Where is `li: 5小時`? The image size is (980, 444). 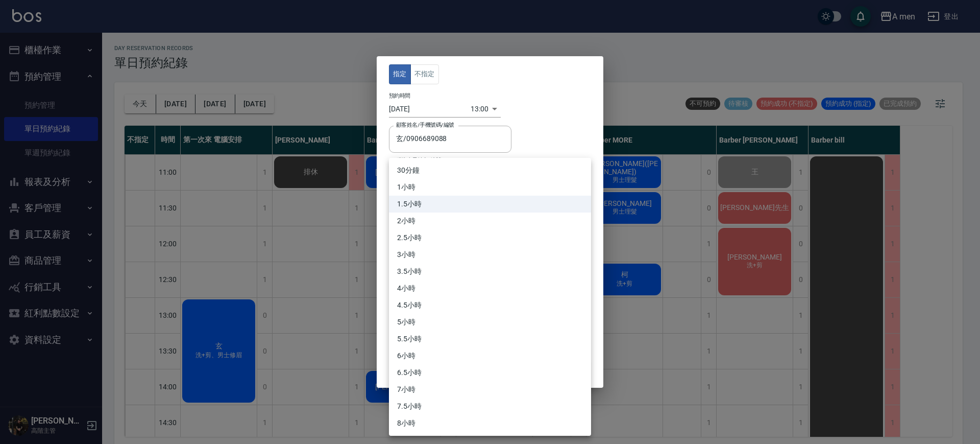 li: 5小時 is located at coordinates (490, 321).